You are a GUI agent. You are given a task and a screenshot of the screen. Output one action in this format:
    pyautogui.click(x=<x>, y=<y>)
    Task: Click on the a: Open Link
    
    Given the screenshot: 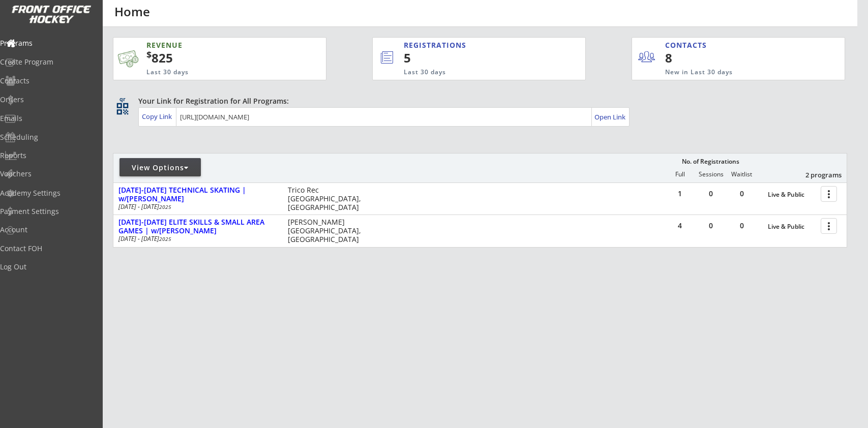 What is the action you would take?
    pyautogui.click(x=611, y=117)
    